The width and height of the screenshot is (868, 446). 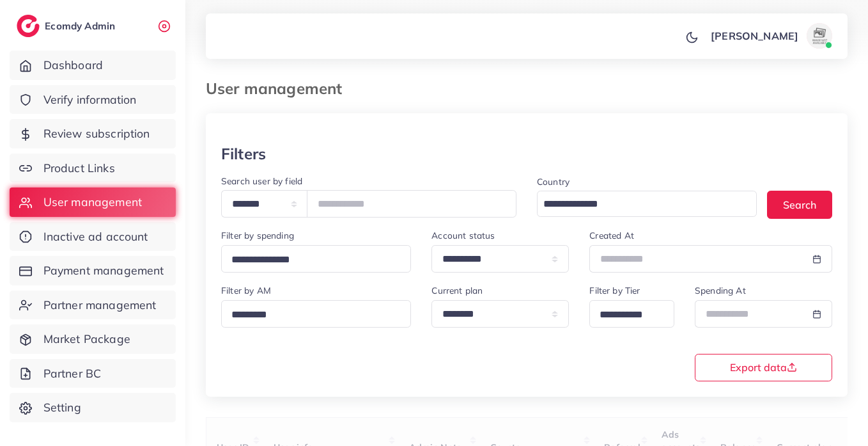 I want to click on label: Country, so click(x=553, y=182).